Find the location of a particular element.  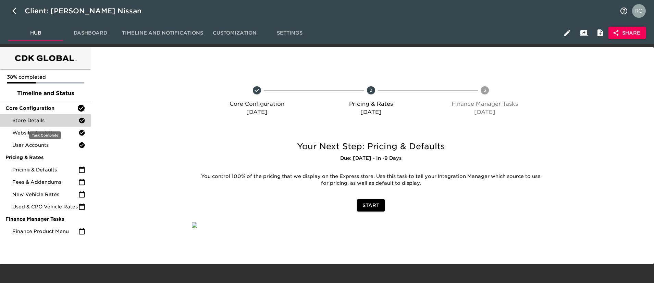

button: Share is located at coordinates (627, 33).